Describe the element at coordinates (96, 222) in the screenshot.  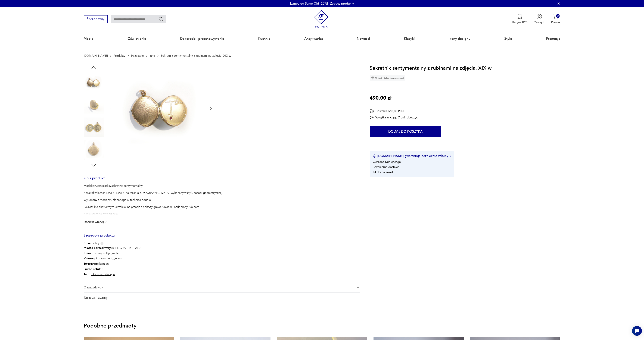
I see `button: Rozwiń więcej` at that location.